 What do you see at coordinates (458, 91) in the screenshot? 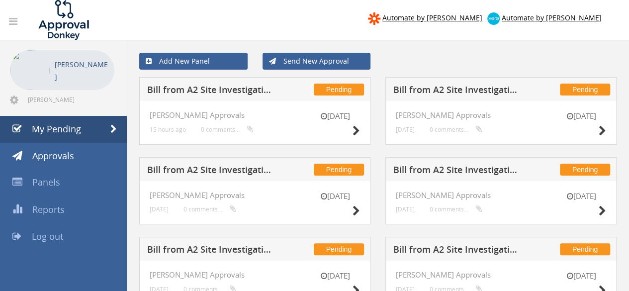
I see `h5: Bill from A2 Site Investigation Limited for AB site investigation` at bounding box center [458, 91].